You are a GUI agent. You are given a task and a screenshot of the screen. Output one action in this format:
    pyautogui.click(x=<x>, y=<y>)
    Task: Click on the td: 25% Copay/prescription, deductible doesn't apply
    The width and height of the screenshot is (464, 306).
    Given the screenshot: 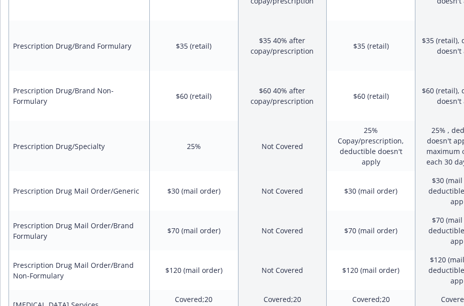 What is the action you would take?
    pyautogui.click(x=371, y=146)
    